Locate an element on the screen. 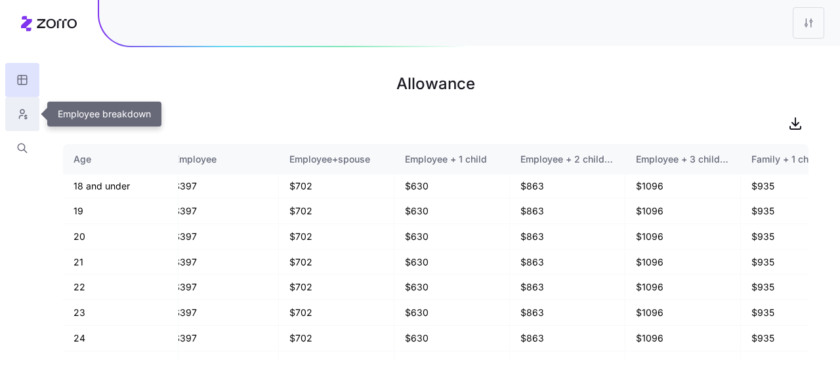 The image size is (840, 392). div: Employee + 3 children is located at coordinates (682, 159).